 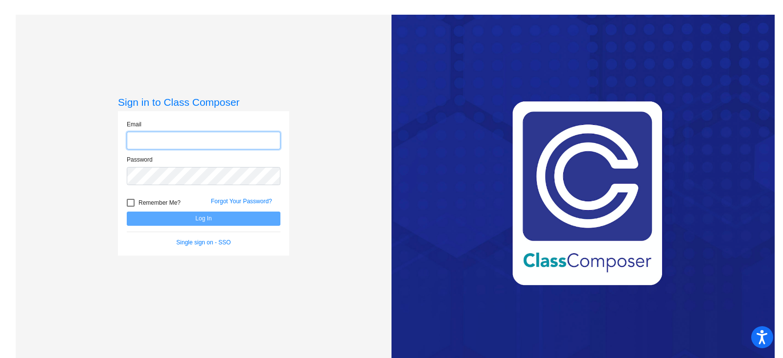 What do you see at coordinates (139, 159) in the screenshot?
I see `label: Password` at bounding box center [139, 159].